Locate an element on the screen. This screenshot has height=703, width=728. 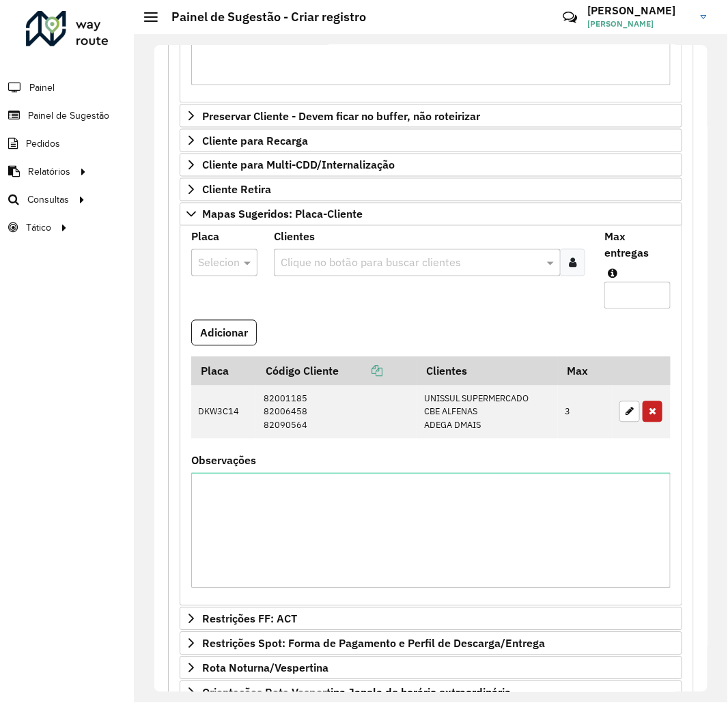
span: Consultas is located at coordinates (48, 200).